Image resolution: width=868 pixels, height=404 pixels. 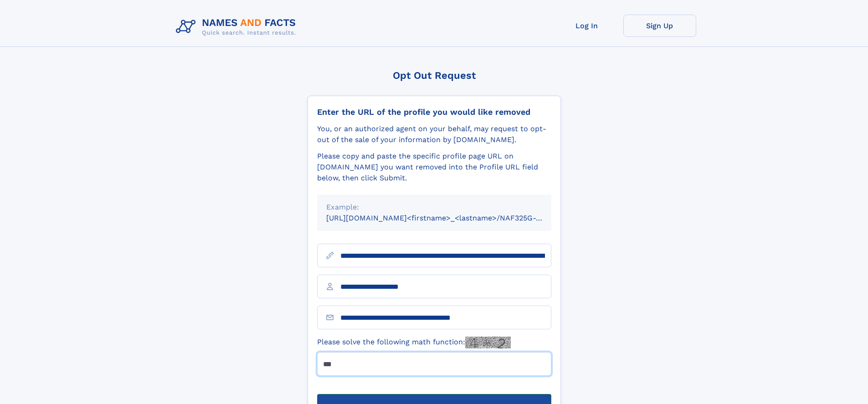 What do you see at coordinates (434, 134) in the screenshot?
I see `div: You, or an authorized agent on your behalf, may request to opt-out of the sale of your informatio...` at bounding box center [434, 134].